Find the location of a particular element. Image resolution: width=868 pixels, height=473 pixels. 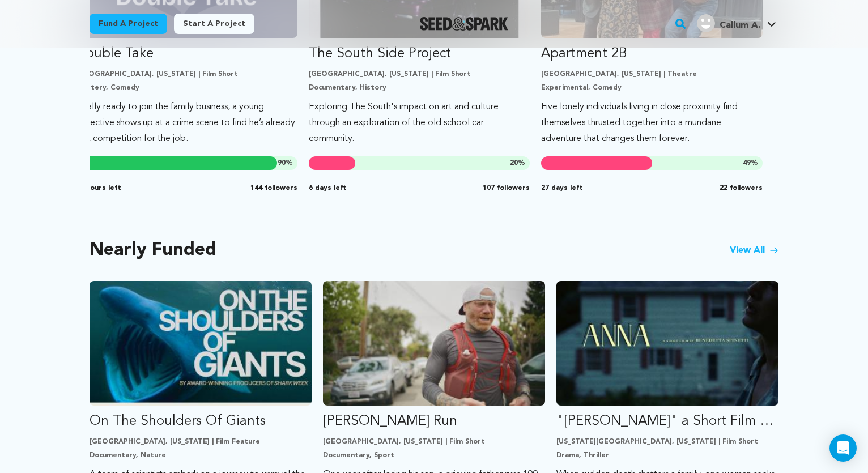

span: 22 followers is located at coordinates (740, 188).